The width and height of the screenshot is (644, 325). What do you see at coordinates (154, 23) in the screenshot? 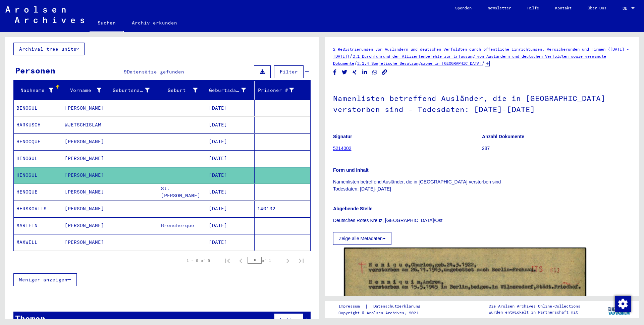
I see `a: Archiv erkunden` at bounding box center [154, 23].